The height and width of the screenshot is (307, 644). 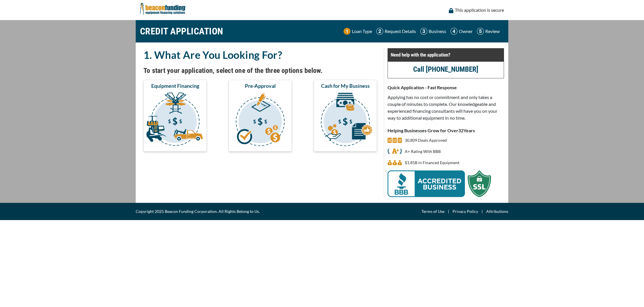 I want to click on a: Terms of Use, so click(x=433, y=212).